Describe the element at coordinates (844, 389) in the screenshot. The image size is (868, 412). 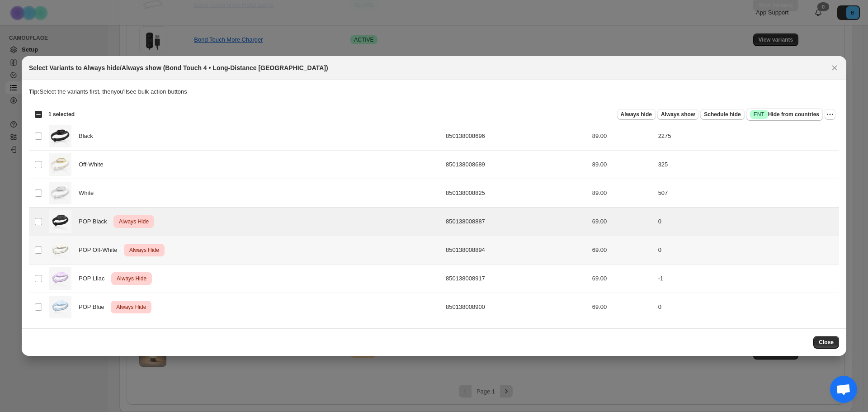
I see `div: Open chat` at that location.